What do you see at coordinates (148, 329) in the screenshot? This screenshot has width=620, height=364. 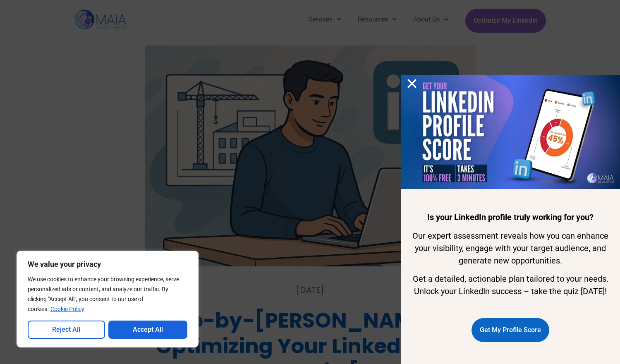 I see `button: Accept All` at bounding box center [148, 329].